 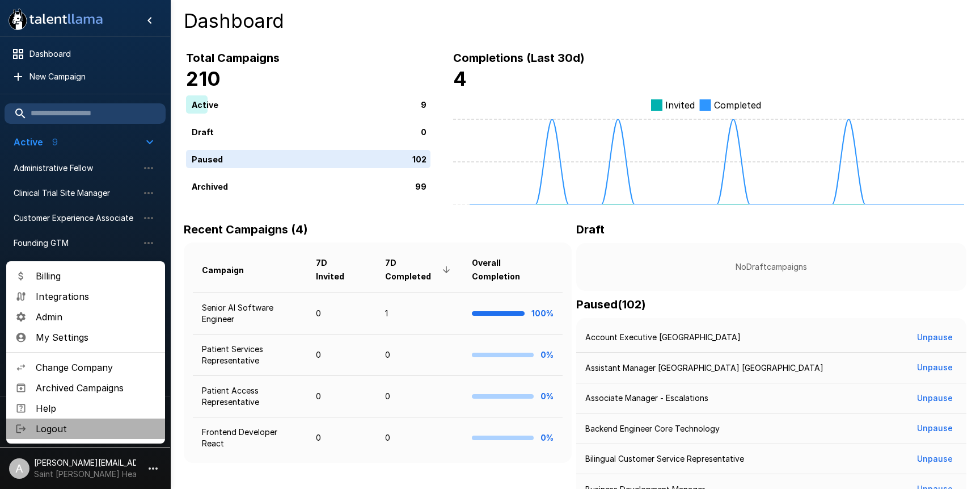 What do you see at coordinates (96, 276) in the screenshot?
I see `span: Billing` at bounding box center [96, 276].